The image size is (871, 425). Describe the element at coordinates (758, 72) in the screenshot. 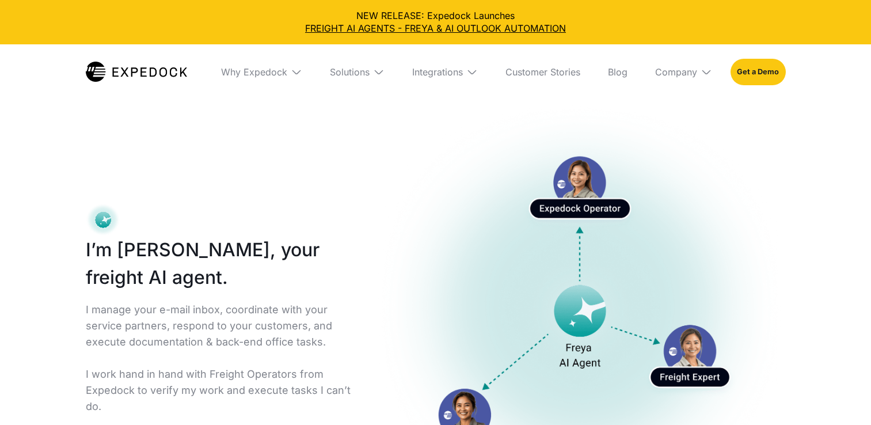

I see `a: Get a Demo` at that location.